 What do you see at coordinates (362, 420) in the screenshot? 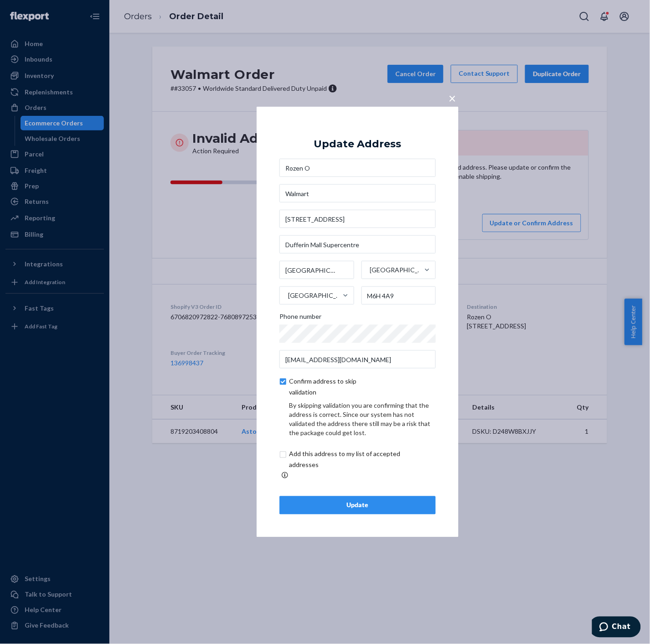
I see `div: By skipping validation you are confirming that the address is correct. Since our system has not v...` at bounding box center [362, 420].